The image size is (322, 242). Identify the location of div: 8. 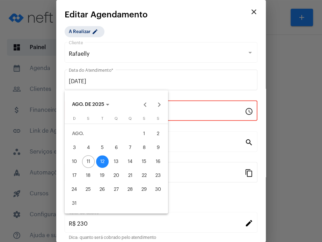
(144, 148).